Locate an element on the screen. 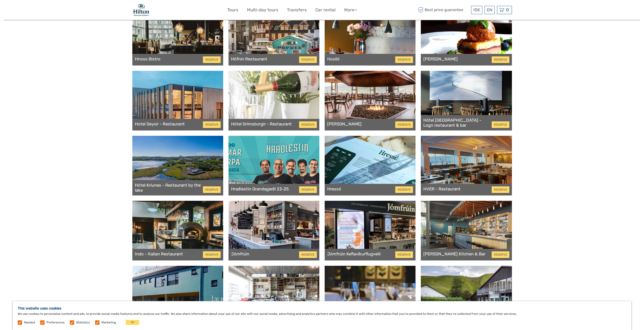 The image size is (644, 330). span: ISK is located at coordinates (477, 10).